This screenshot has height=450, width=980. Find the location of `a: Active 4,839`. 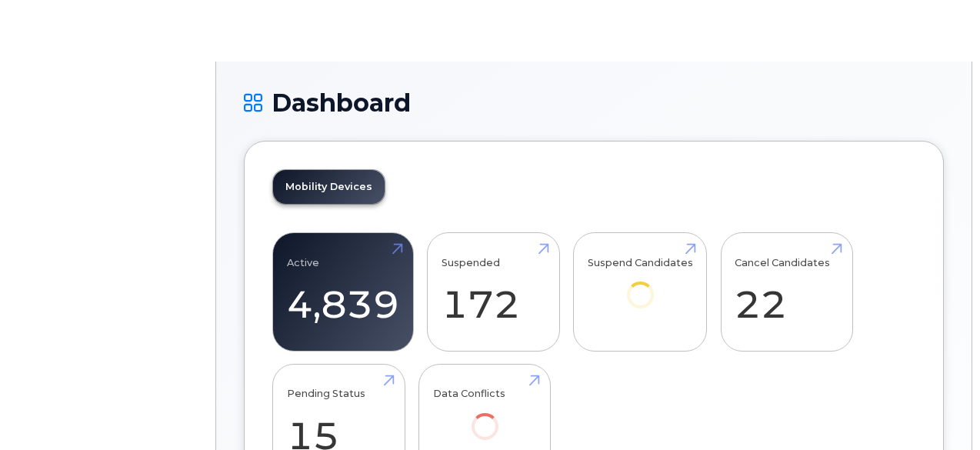

a: Active 4,839 is located at coordinates (343, 292).